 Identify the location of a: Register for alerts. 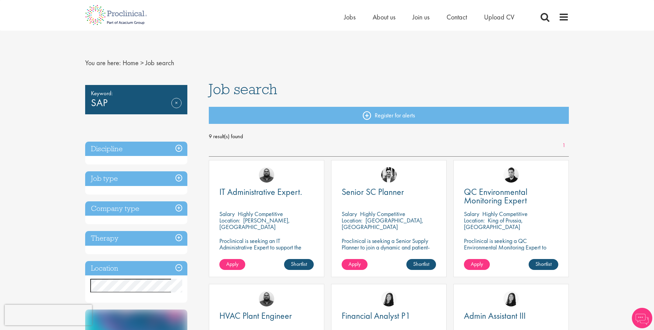
(389, 115).